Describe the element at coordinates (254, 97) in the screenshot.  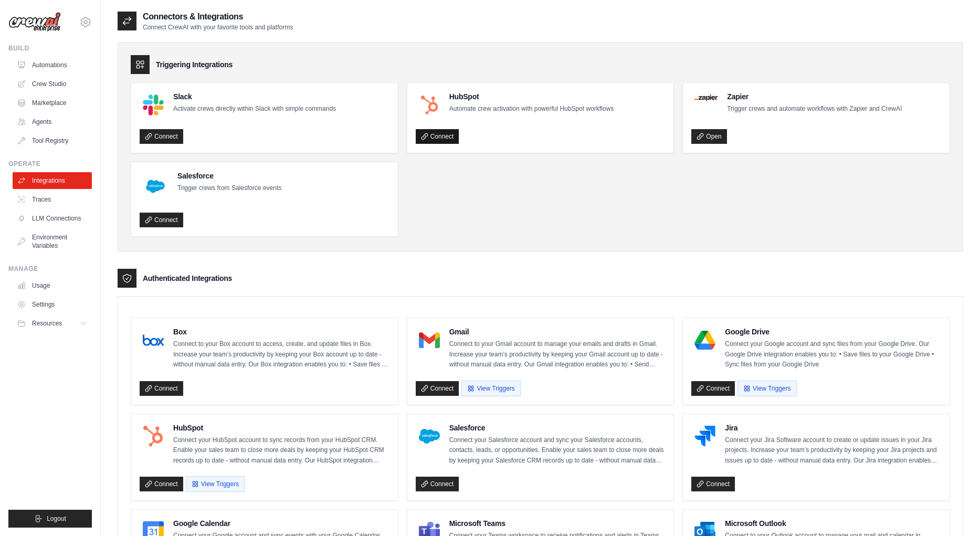
I see `h4: Slack` at that location.